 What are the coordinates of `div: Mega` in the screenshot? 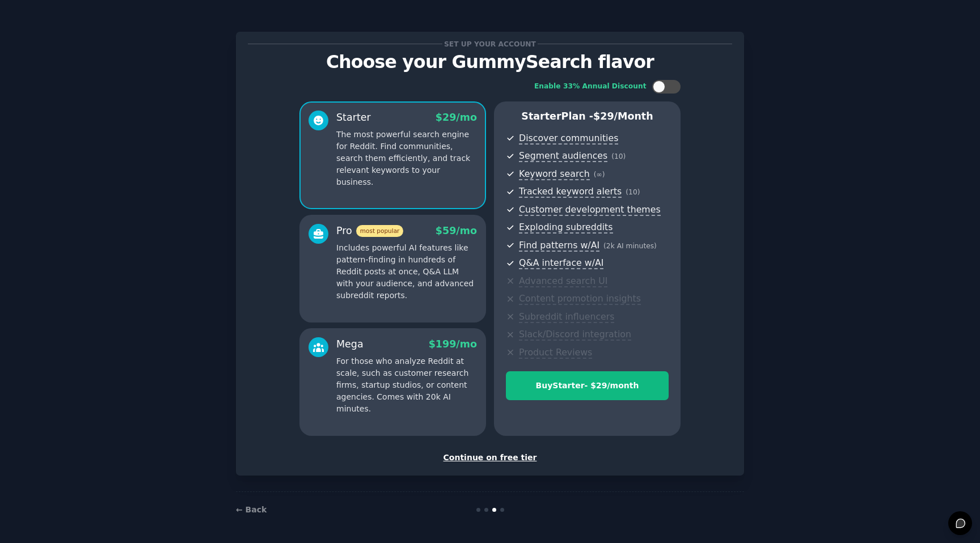 It's located at (350, 345).